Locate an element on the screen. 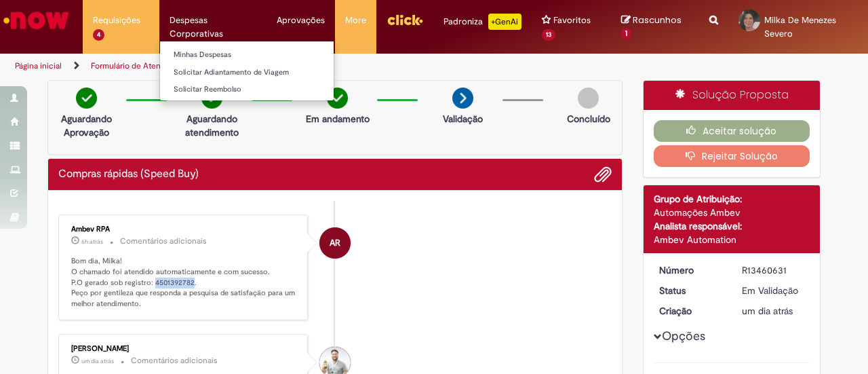 Image resolution: width=868 pixels, height=374 pixels. span: Requisições is located at coordinates (117, 20).